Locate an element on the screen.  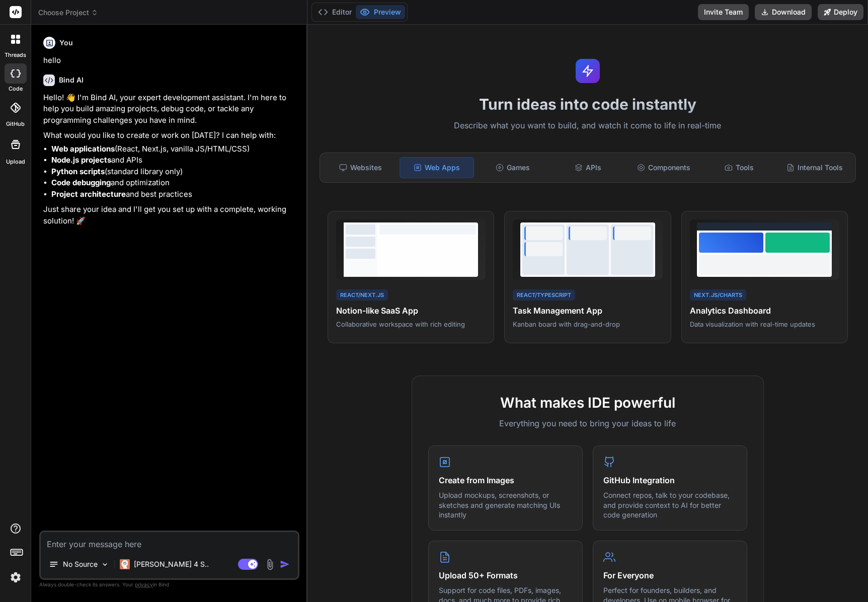
img: settings is located at coordinates (15, 577).